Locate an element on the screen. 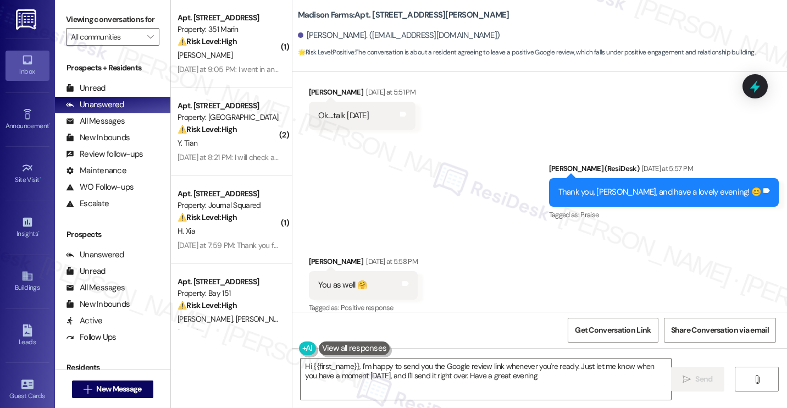 The height and width of the screenshot is (408, 787). span: Send is located at coordinates (704, 379).